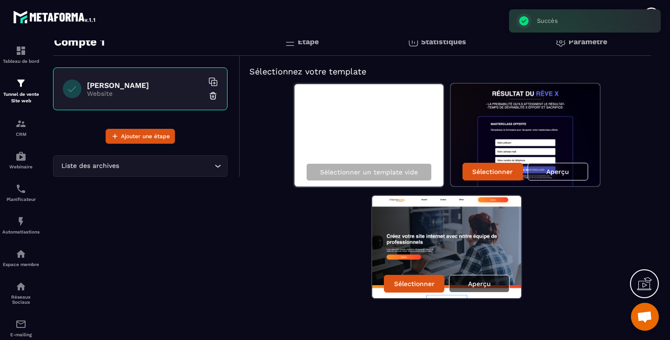 The image size is (670, 340). Describe the element at coordinates (21, 128) in the screenshot. I see `a: formationformationCRM` at that location.